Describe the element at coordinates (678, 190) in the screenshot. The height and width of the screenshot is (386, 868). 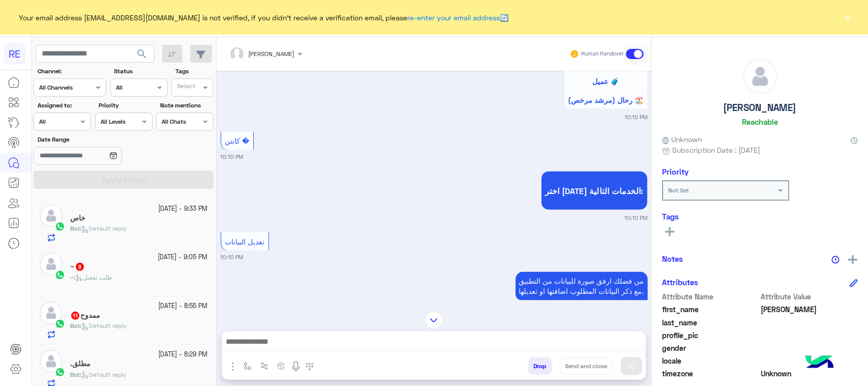
I see `b: Not Set` at that location.